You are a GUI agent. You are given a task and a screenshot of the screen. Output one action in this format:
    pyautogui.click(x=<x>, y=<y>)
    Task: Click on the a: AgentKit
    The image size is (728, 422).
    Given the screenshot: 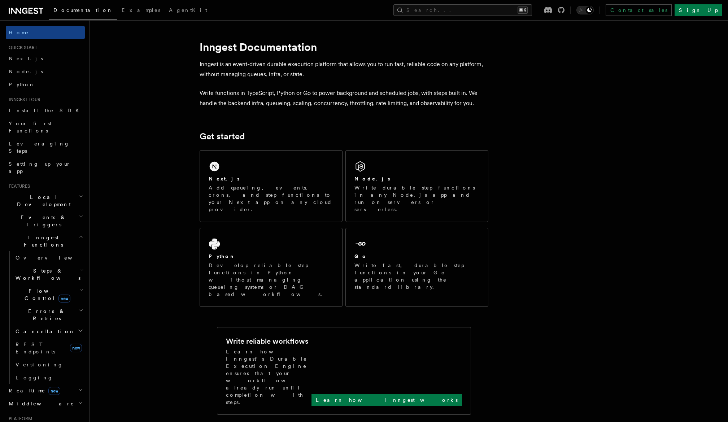 What is the action you would take?
    pyautogui.click(x=188, y=11)
    